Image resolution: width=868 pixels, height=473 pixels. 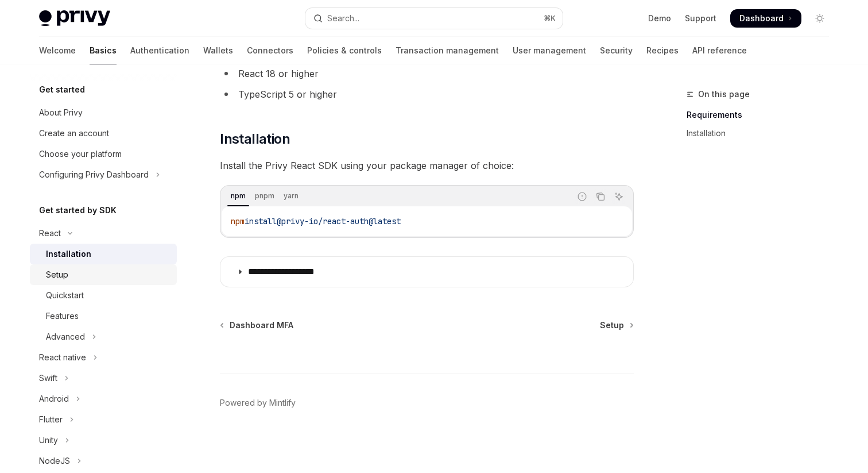 I want to click on span: On this page, so click(x=724, y=94).